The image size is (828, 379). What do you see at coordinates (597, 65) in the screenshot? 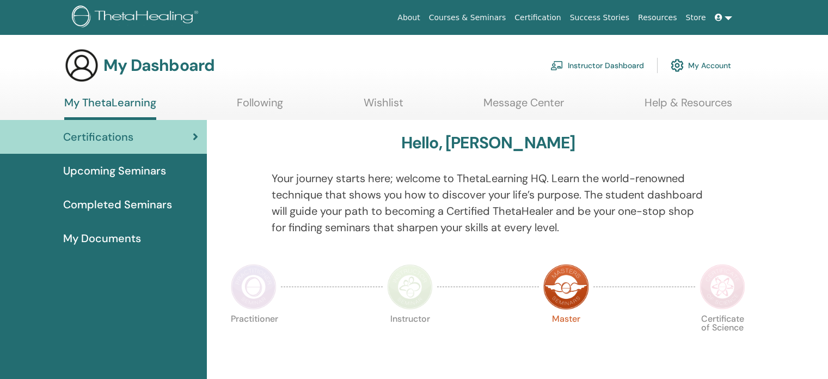
I see `a: Instructor Dashboard` at bounding box center [597, 65].